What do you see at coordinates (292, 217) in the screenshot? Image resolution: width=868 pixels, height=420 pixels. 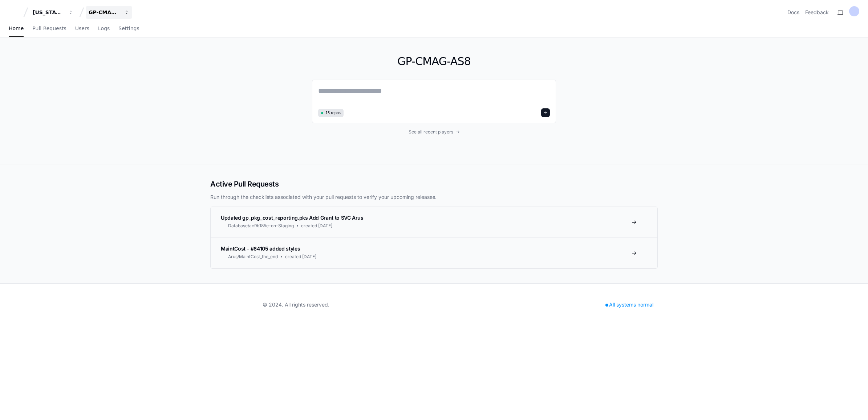 I see `span: Updated gp_pkg_cost_reporting.pks Add Grant to SVC Arus` at bounding box center [292, 217].